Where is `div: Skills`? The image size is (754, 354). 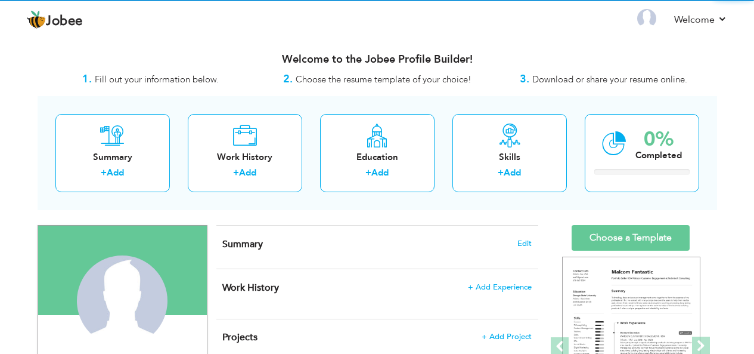 div: Skills is located at coordinates (510, 157).